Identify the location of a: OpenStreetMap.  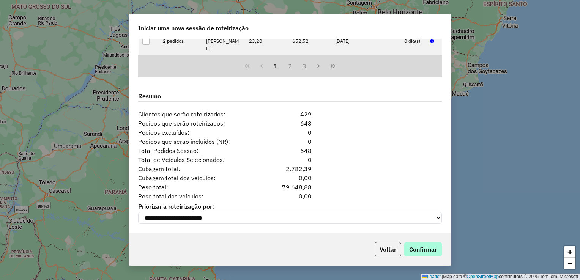
(483, 277).